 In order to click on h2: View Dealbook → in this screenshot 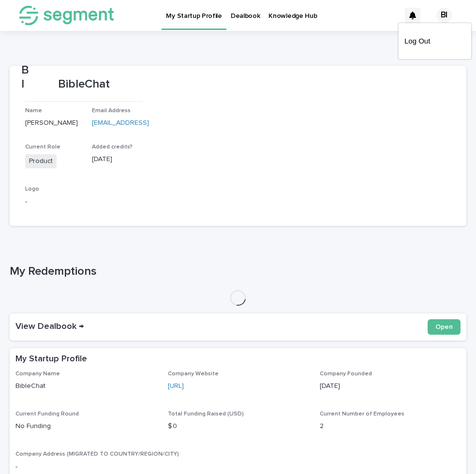, I will do `click(221, 327)`.